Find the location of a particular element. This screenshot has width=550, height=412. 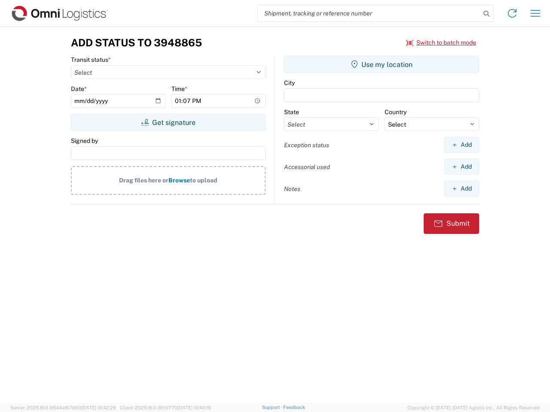

label: Transit status is located at coordinates (91, 60).